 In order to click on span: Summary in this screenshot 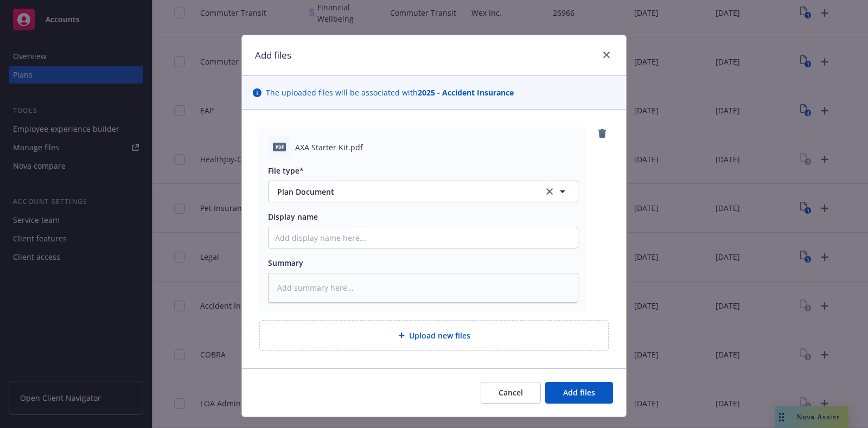, I will do `click(285, 262)`.